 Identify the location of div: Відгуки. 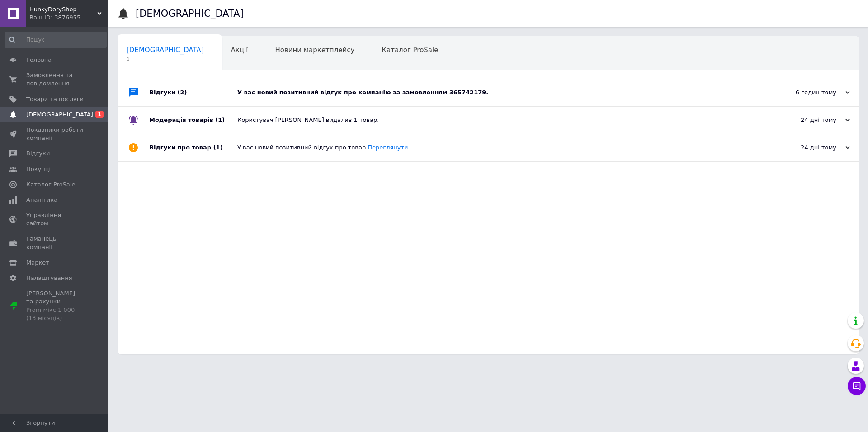
(193, 93).